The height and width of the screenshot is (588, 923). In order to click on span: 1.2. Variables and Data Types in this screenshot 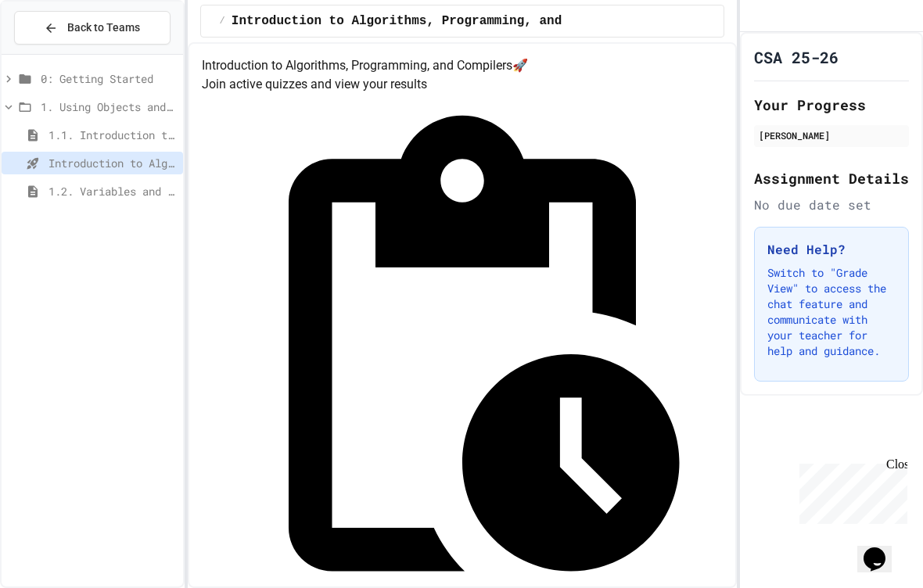, I will do `click(112, 191)`.